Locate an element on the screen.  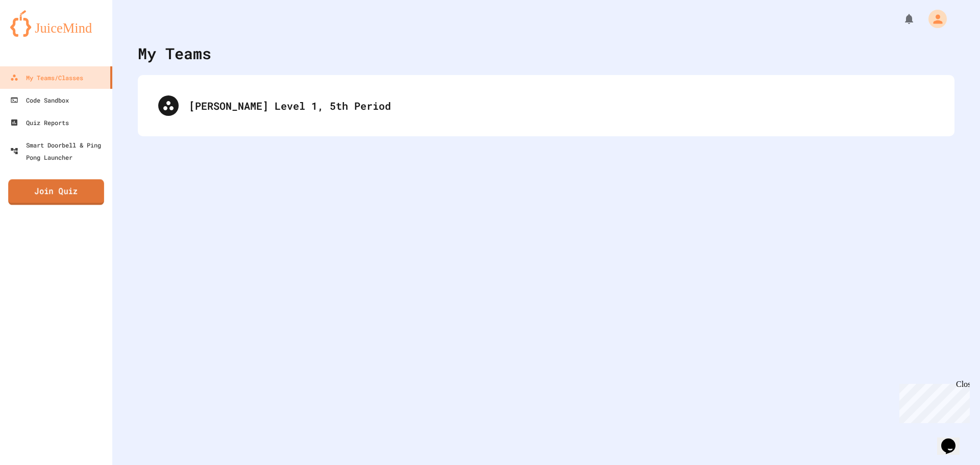
div: My Account is located at coordinates (934, 19).